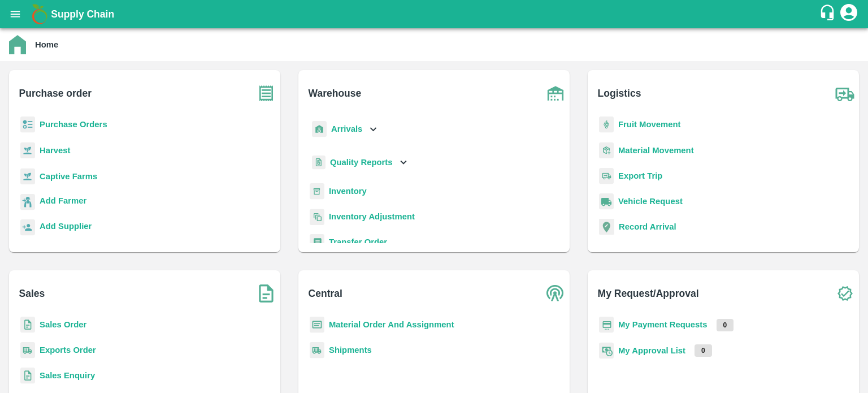 The image size is (868, 393). Describe the element at coordinates (55, 151) in the screenshot. I see `b: Harvest` at that location.